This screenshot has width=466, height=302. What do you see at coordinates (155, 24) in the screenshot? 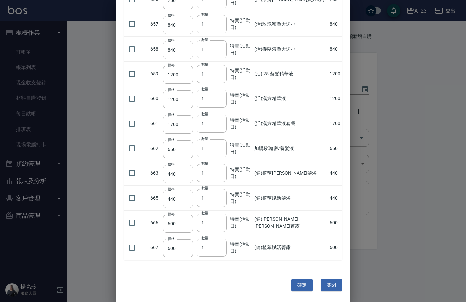
I see `td: 657` at bounding box center [155, 24].